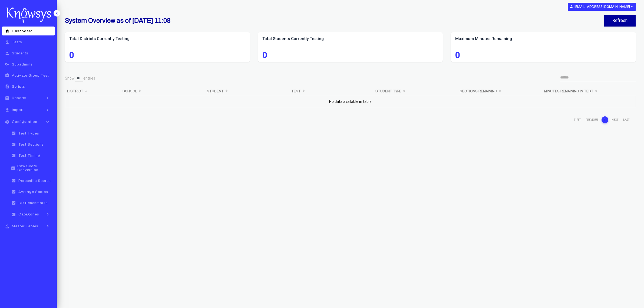 The width and height of the screenshot is (644, 308). What do you see at coordinates (7, 75) in the screenshot?
I see `i: assignment_turned_in` at bounding box center [7, 75].